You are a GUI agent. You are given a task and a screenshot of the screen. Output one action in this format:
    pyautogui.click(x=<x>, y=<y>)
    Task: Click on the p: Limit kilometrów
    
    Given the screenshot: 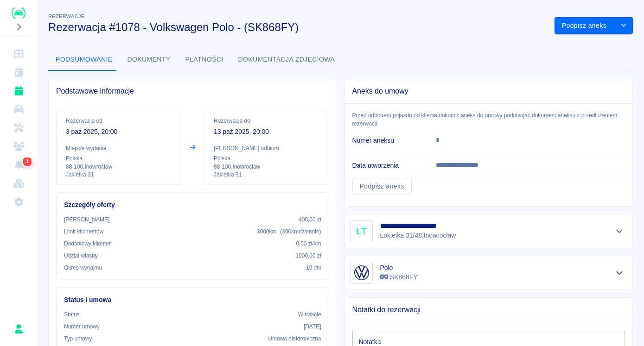 What is the action you would take?
    pyautogui.click(x=83, y=232)
    